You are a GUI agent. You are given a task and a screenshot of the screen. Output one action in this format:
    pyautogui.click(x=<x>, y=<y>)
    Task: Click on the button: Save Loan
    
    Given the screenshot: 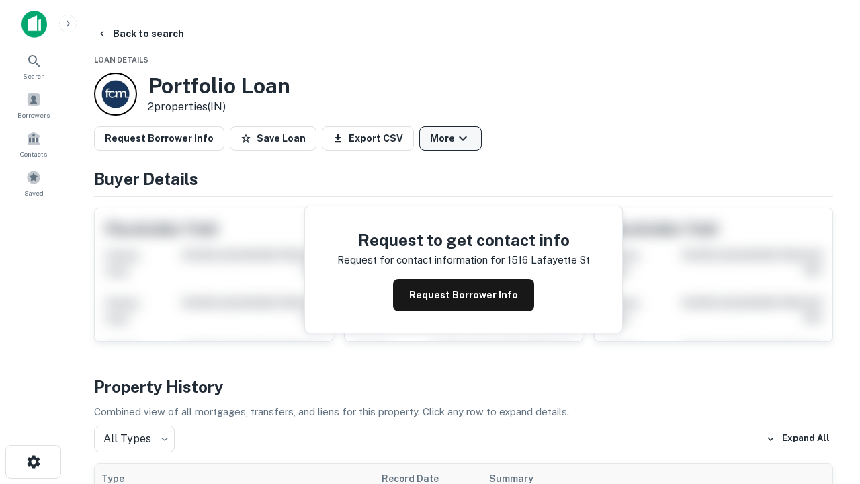 What is the action you would take?
    pyautogui.click(x=273, y=138)
    